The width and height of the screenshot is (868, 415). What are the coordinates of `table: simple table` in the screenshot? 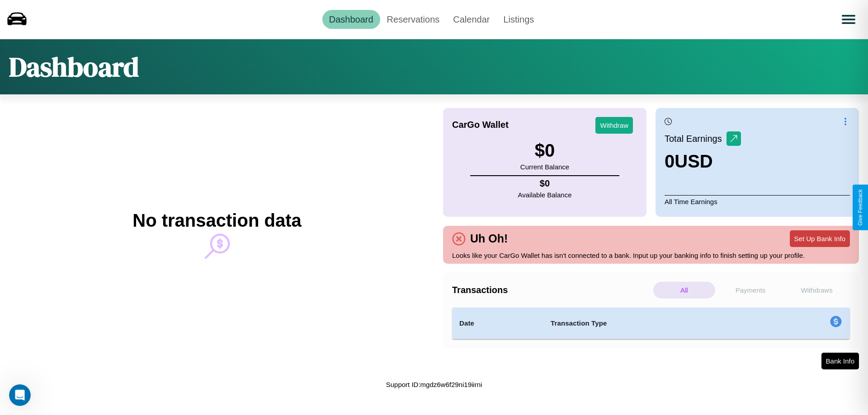 It's located at (651, 323).